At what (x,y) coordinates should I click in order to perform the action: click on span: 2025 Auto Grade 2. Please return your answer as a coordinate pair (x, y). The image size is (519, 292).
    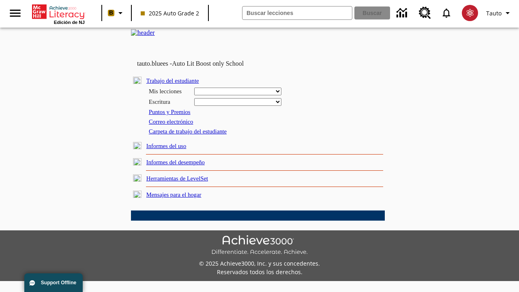
    Looking at the image, I should click on (170, 13).